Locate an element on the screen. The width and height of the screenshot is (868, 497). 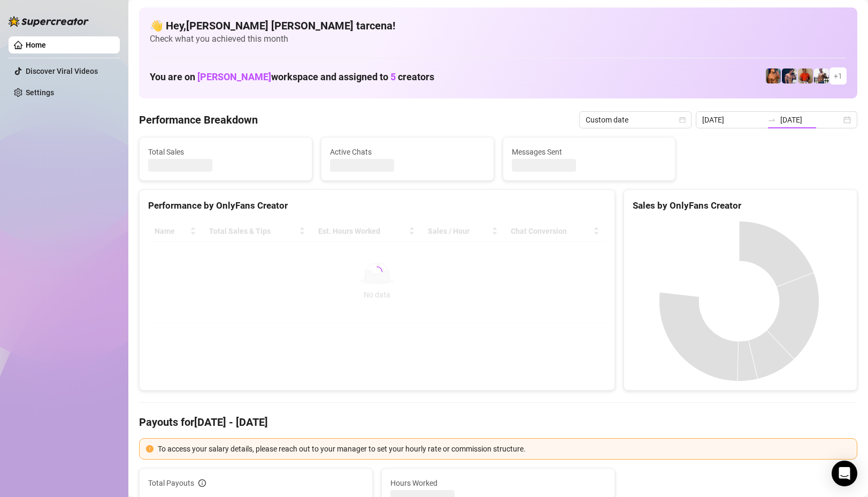
input: End date is located at coordinates (811, 120).